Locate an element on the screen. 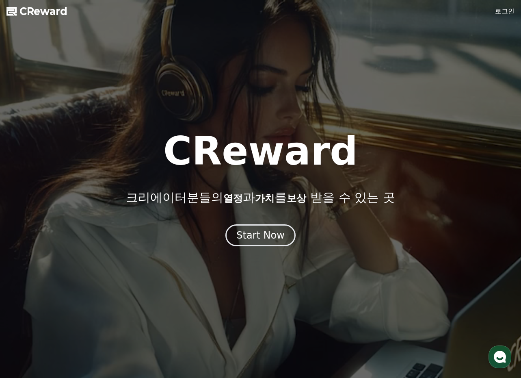 The image size is (521, 378). a: CReward is located at coordinates (37, 11).